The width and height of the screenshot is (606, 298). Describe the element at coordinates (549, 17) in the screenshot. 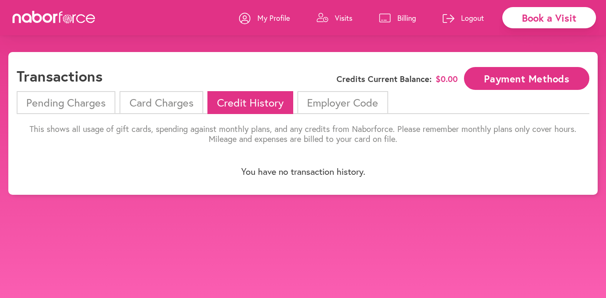

I see `div: Book a Visit` at that location.